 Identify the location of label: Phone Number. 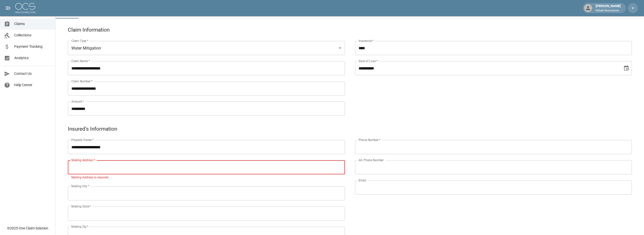
(369, 139).